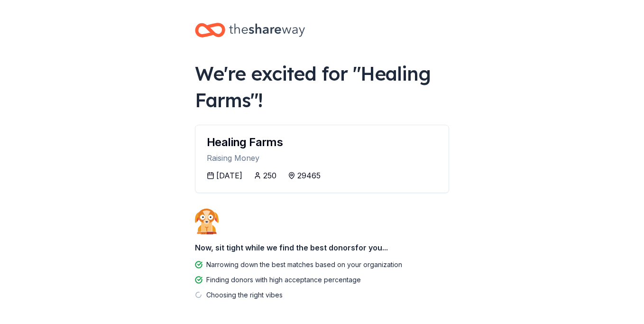  What do you see at coordinates (309, 175) in the screenshot?
I see `div: 29465` at bounding box center [309, 175].